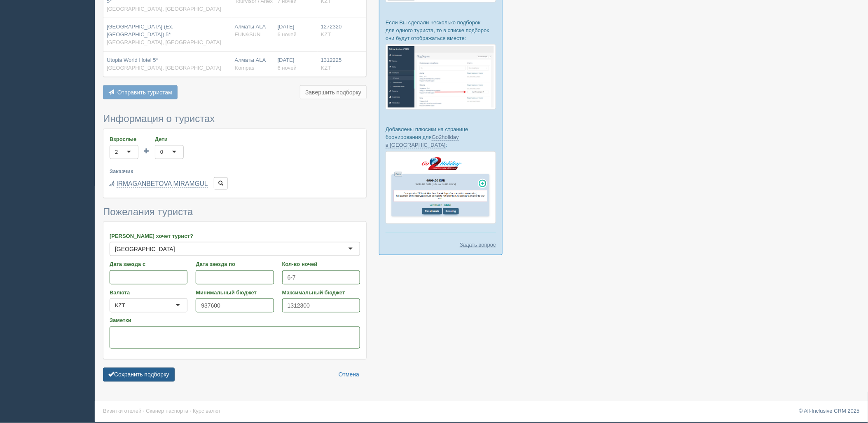 The height and width of the screenshot is (423, 868). I want to click on label: Заметки, so click(235, 321).